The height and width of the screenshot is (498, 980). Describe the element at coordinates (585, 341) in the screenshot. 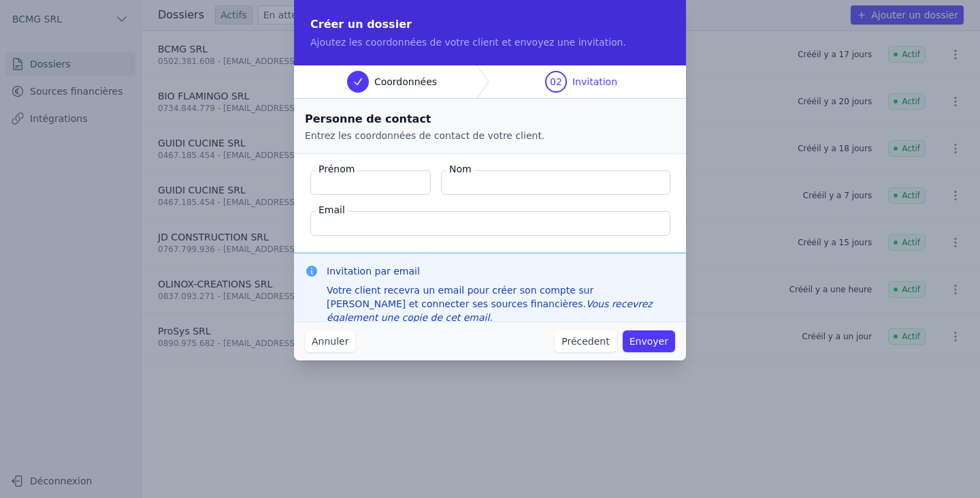

I see `button: Précedent` at that location.